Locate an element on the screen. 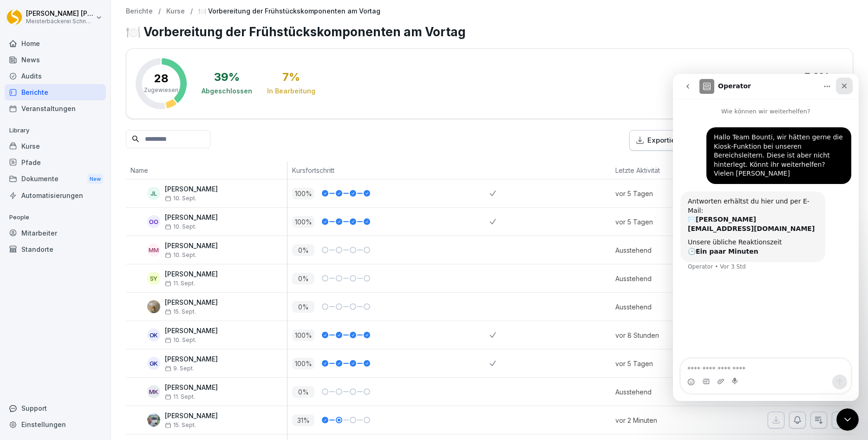 Image resolution: width=868 pixels, height=440 pixels. a: News is located at coordinates (55, 60).